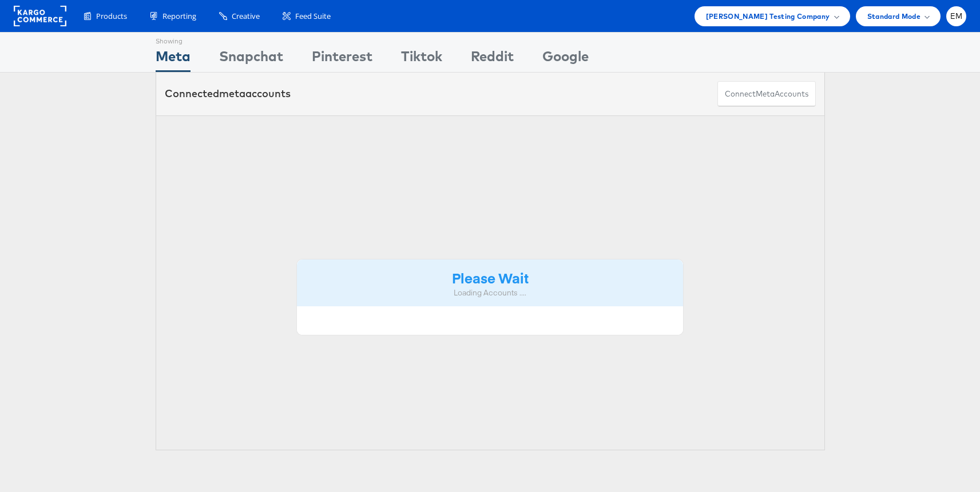  Describe the element at coordinates (894, 16) in the screenshot. I see `span: Standard Mode` at that location.